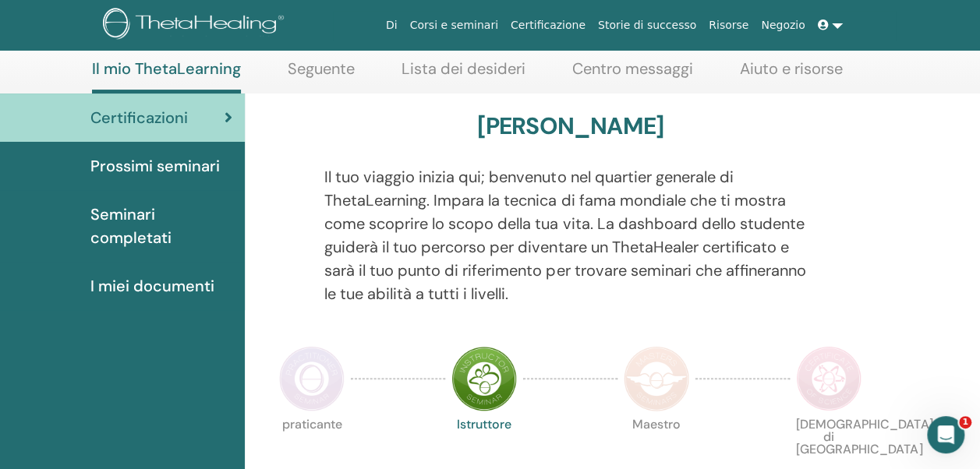 The height and width of the screenshot is (469, 980). What do you see at coordinates (829, 378) in the screenshot?
I see `img: Certificate of Science` at bounding box center [829, 378].